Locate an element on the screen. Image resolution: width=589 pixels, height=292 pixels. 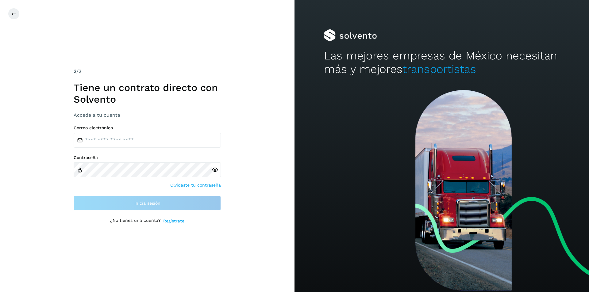
label: Contraseña is located at coordinates (147, 158).